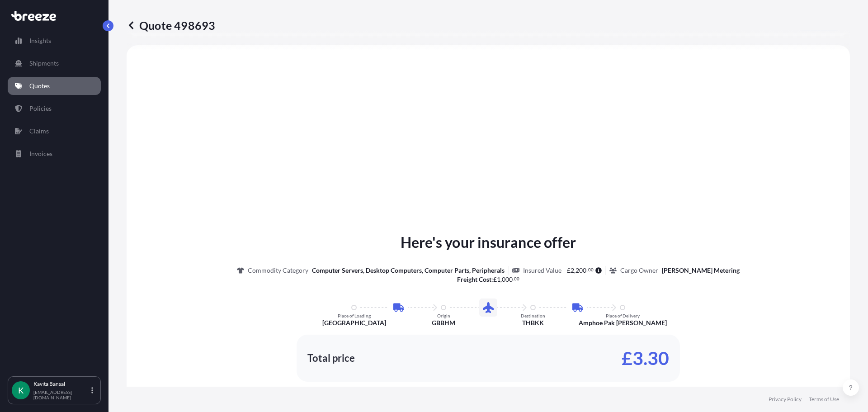 This screenshot has height=412, width=868. What do you see at coordinates (40, 109) in the screenshot?
I see `p: Policies` at bounding box center [40, 109].